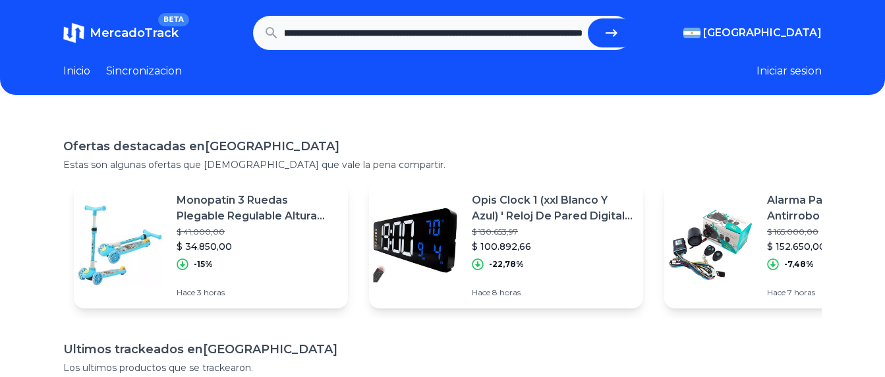  What do you see at coordinates (257, 208) in the screenshot?
I see `p: Monopatín 3 Ruedas Plegable Regulable Altura Con Luz` at bounding box center [257, 208].